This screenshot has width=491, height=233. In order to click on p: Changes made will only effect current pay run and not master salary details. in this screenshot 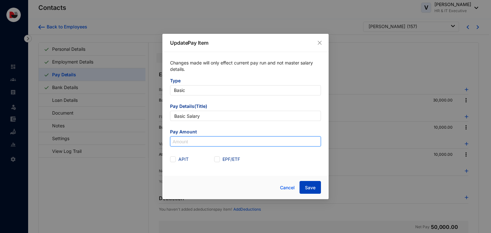, I will do `click(245, 69)`.